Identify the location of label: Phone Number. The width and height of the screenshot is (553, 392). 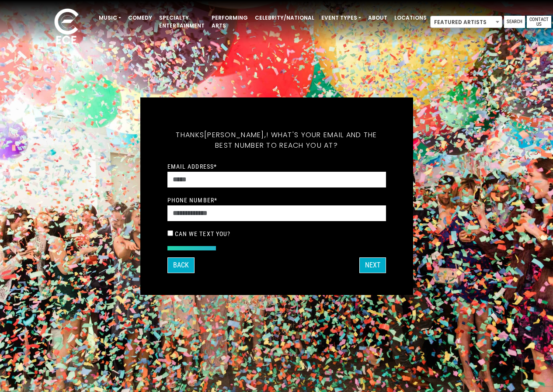
(193, 200).